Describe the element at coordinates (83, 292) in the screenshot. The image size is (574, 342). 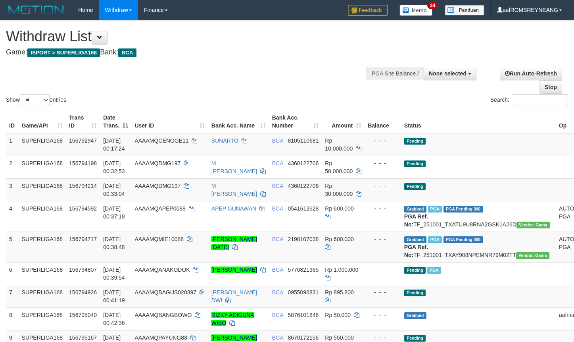
I see `span: 156794926` at that location.